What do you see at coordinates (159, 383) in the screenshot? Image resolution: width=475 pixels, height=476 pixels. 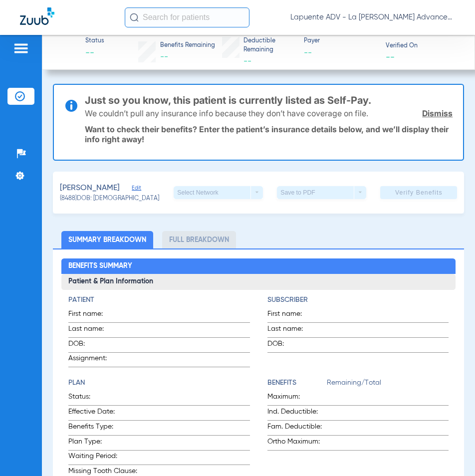 I see `app-breakdown-title: Plan` at bounding box center [159, 383].